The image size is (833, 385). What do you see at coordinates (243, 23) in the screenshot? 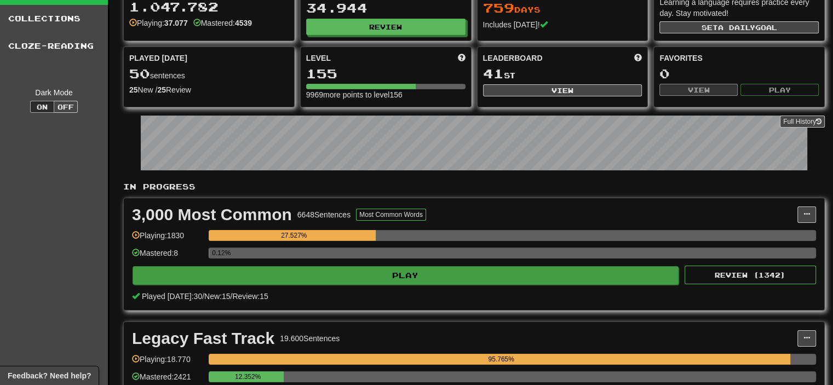
I see `strong: 4539` at bounding box center [243, 23].